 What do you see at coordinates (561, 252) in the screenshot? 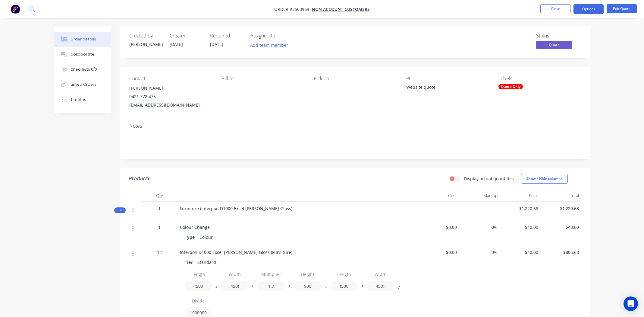
I see `span: $805.68` at bounding box center [561, 252].